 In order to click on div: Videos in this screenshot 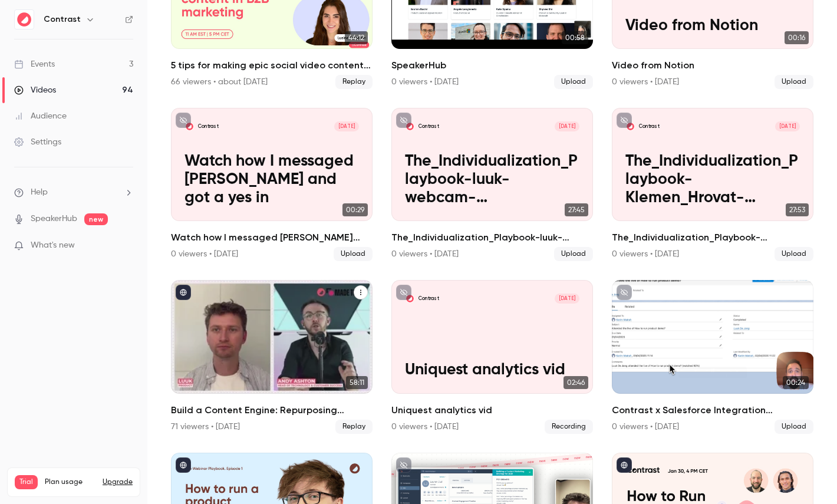, I will do `click(35, 90)`.